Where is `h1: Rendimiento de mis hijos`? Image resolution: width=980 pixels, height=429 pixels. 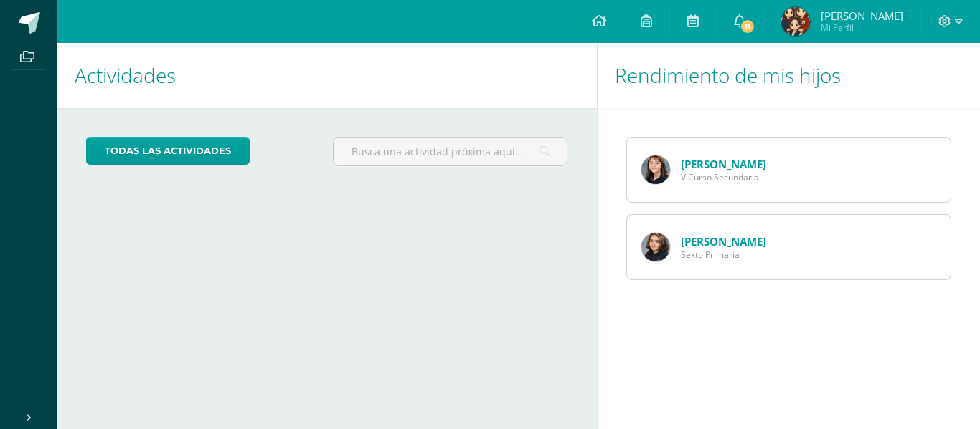
h1: Rendimiento de mis hijos is located at coordinates (789, 75).